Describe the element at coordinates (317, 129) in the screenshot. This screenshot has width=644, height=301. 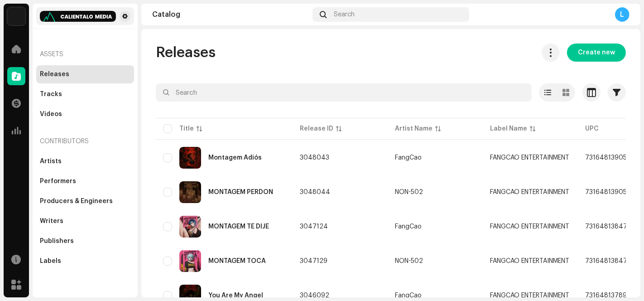
I see `div: Release ID` at that location.